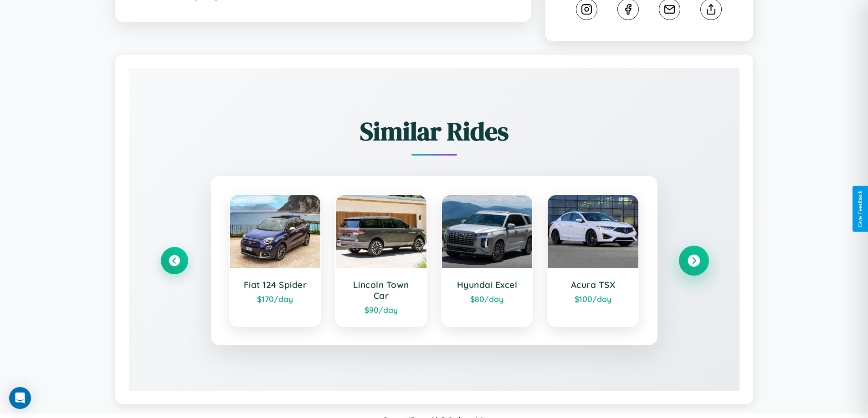 The image size is (868, 418). I want to click on a: Hyundai Excel$80/day, so click(487, 261).